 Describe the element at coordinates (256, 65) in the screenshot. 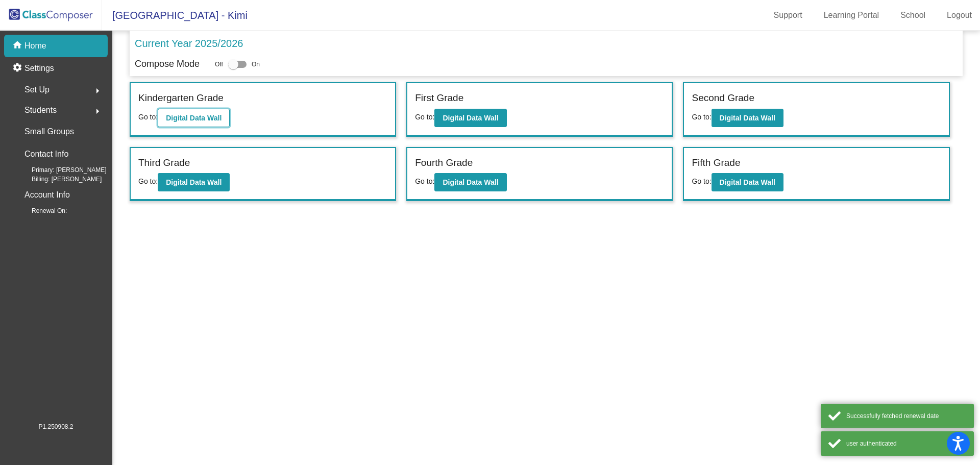

I see `span: On` at that location.